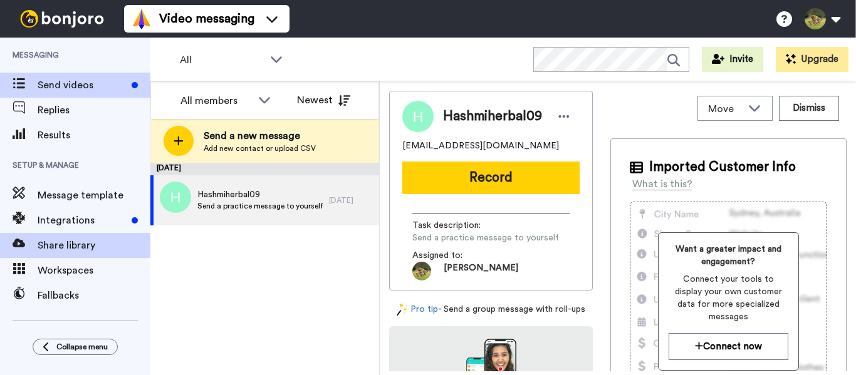 This screenshot has height=375, width=856. I want to click on span: Message template, so click(94, 195).